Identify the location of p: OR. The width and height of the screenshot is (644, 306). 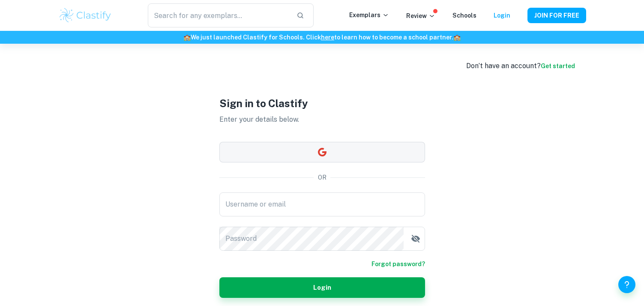
(322, 177).